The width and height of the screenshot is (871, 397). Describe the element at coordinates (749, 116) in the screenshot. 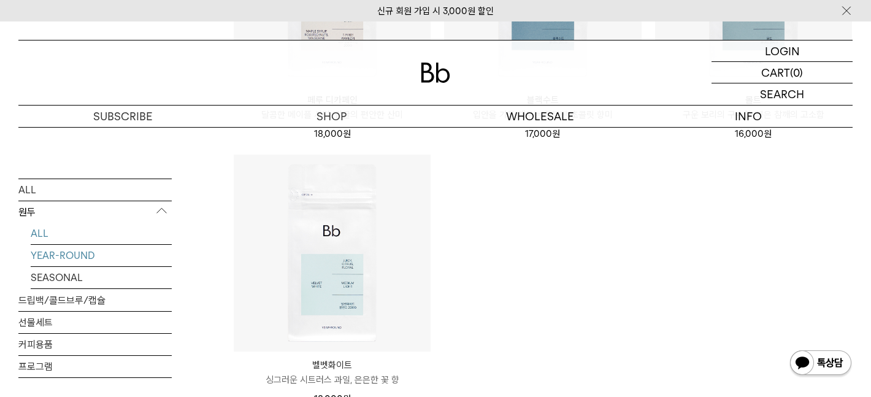

I see `p: INFO` at that location.